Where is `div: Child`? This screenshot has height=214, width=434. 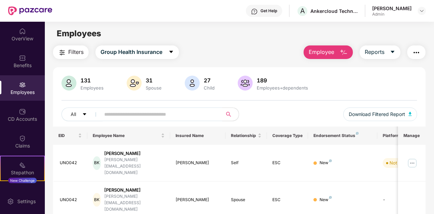
div: Child is located at coordinates (209, 88).